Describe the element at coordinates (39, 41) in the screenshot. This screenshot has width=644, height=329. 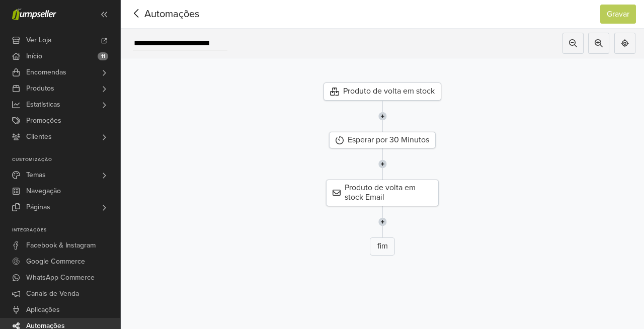
I see `span: Ver Loja` at that location.